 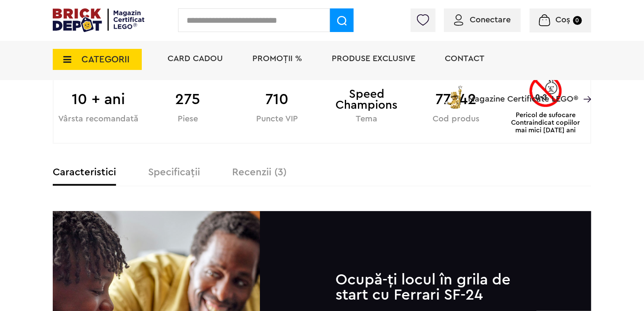 What do you see at coordinates (373, 59) in the screenshot?
I see `a: Produse exclusive` at bounding box center [373, 59].